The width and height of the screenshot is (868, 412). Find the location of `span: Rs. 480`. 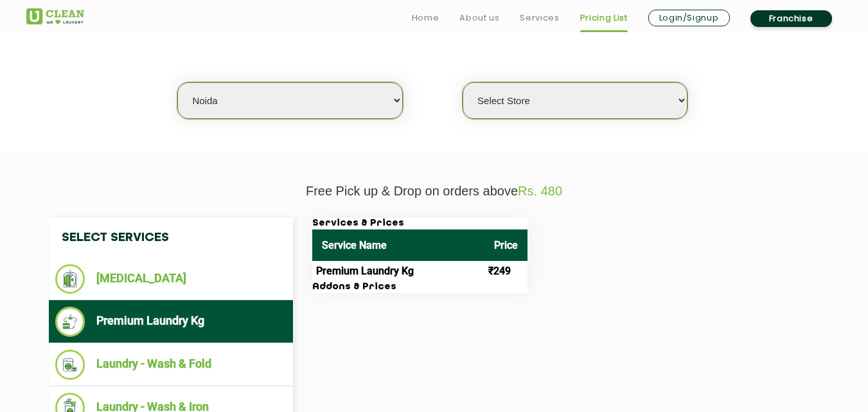

span: Rs. 480 is located at coordinates (540, 191).